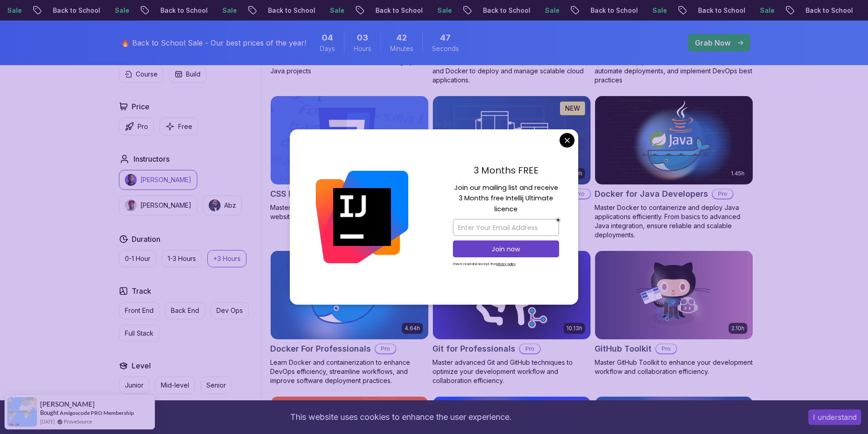 The width and height of the screenshot is (868, 434). Describe the element at coordinates (512, 372) in the screenshot. I see `p: Master advanced Git and GitHub techniques to optimize your development workflow and collaboration...` at that location.